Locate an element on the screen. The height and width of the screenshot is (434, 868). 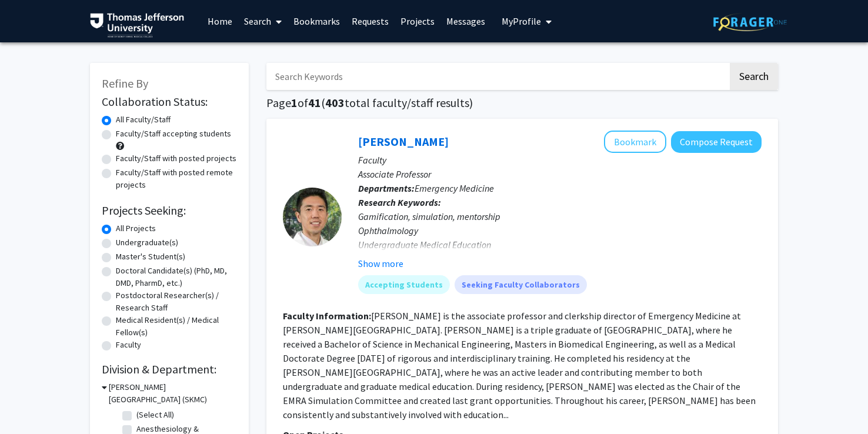
span: 41 is located at coordinates (315, 102).